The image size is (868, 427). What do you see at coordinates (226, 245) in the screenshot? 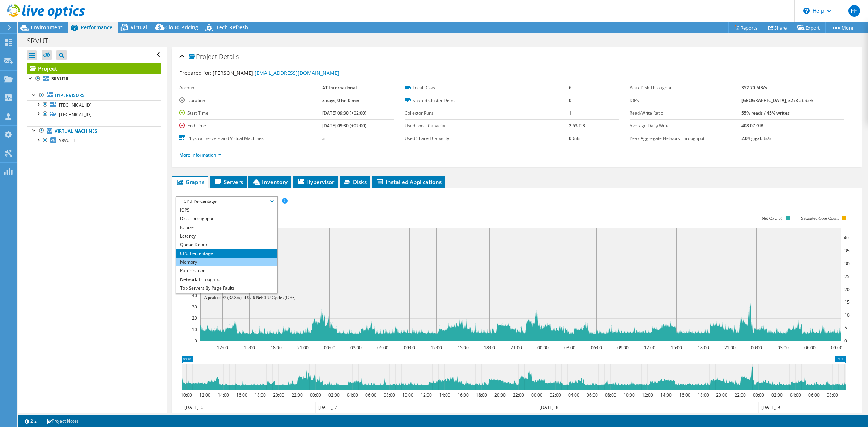
I see `li: Queue Depth` at bounding box center [226, 245].